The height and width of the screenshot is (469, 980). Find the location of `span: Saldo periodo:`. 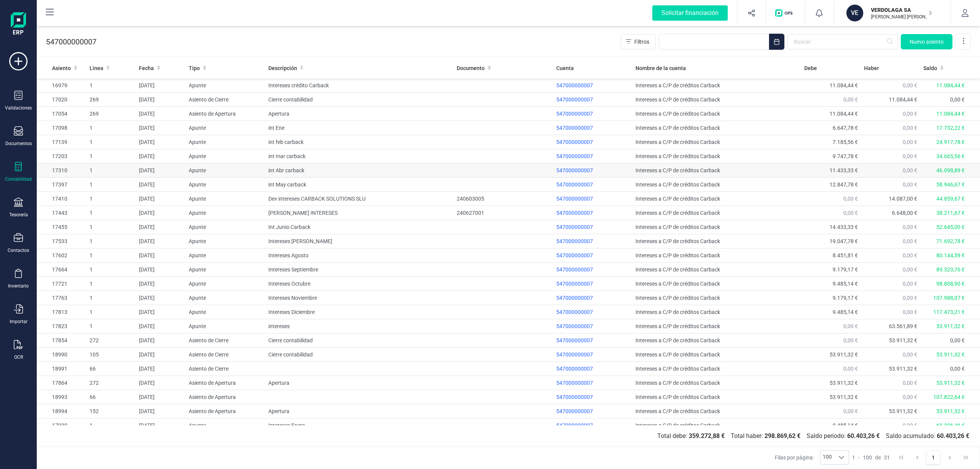

span: Saldo periodo: is located at coordinates (842, 436).